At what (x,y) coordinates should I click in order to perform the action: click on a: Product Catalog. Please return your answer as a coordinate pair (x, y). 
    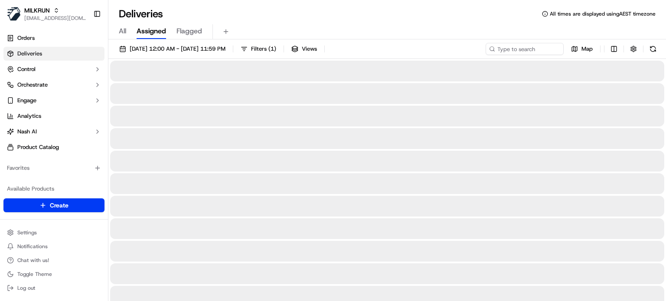
    Looking at the image, I should click on (54, 147).